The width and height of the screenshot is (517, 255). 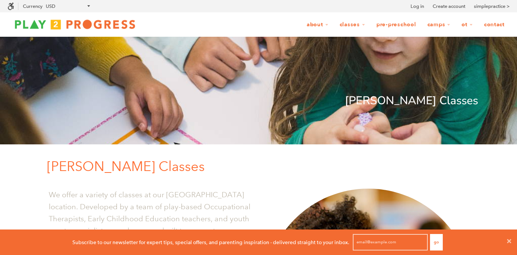 I want to click on img: Play2Progress logo, so click(x=75, y=24).